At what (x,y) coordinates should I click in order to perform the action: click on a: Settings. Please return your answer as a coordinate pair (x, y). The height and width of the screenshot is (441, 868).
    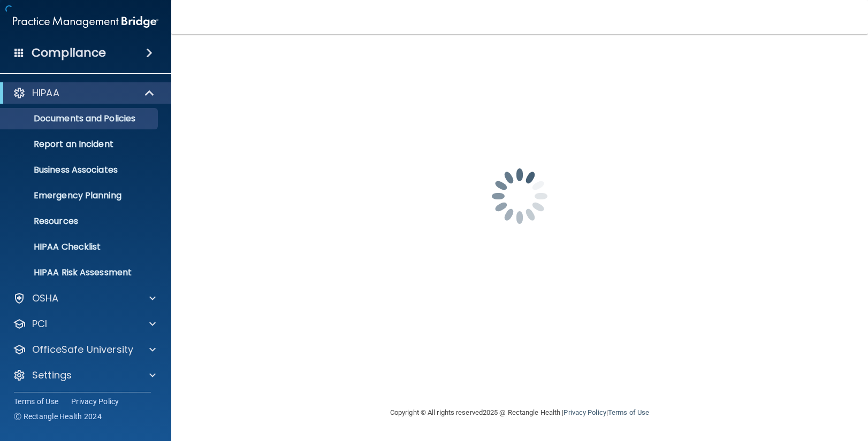
    Looking at the image, I should click on (84, 375).